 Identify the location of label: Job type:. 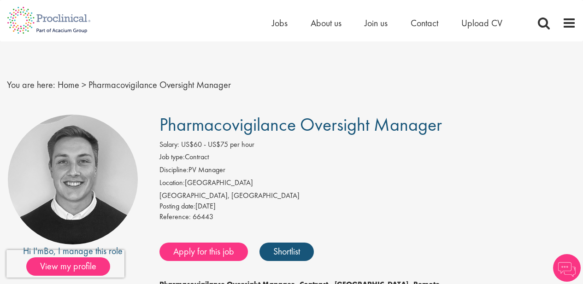
(172, 157).